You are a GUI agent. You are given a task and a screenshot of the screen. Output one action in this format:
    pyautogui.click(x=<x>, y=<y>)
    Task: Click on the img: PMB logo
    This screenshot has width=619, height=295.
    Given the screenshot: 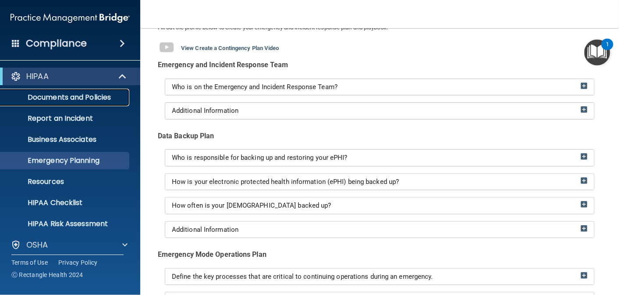 What is the action you would take?
    pyautogui.click(x=70, y=18)
    